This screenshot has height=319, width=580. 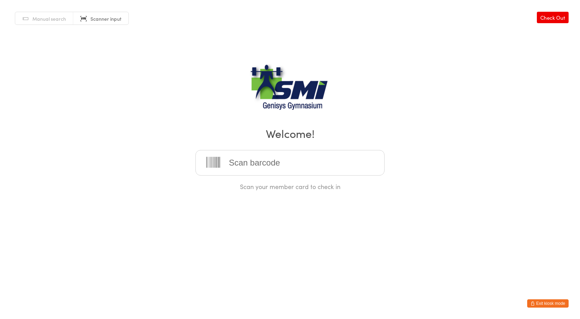 What do you see at coordinates (106, 19) in the screenshot?
I see `span: Scanner input` at bounding box center [106, 19].